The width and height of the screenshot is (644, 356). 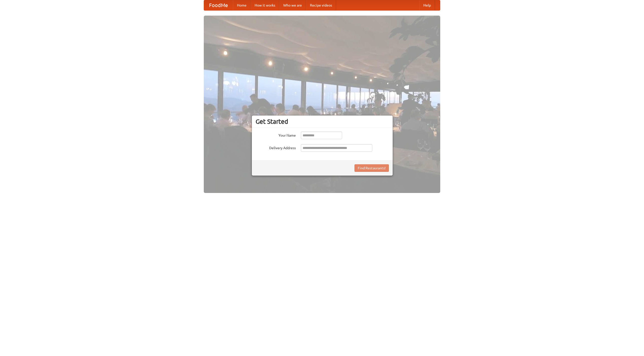 What do you see at coordinates (293, 5) in the screenshot?
I see `a: Who we are` at bounding box center [293, 5].